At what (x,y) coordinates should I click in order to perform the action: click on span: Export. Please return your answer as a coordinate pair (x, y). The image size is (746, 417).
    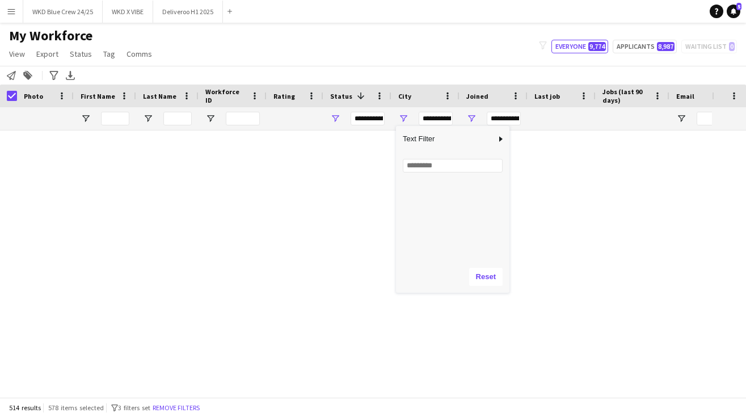
    Looking at the image, I should click on (47, 54).